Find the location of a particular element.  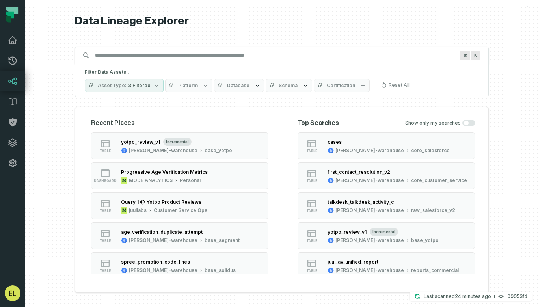

img: avatar of Eddie Lam is located at coordinates (13, 293).